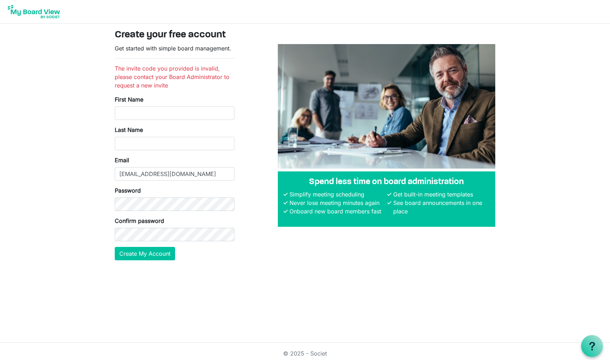 The width and height of the screenshot is (610, 364). What do you see at coordinates (145, 254) in the screenshot?
I see `button: Create My Account` at bounding box center [145, 254].